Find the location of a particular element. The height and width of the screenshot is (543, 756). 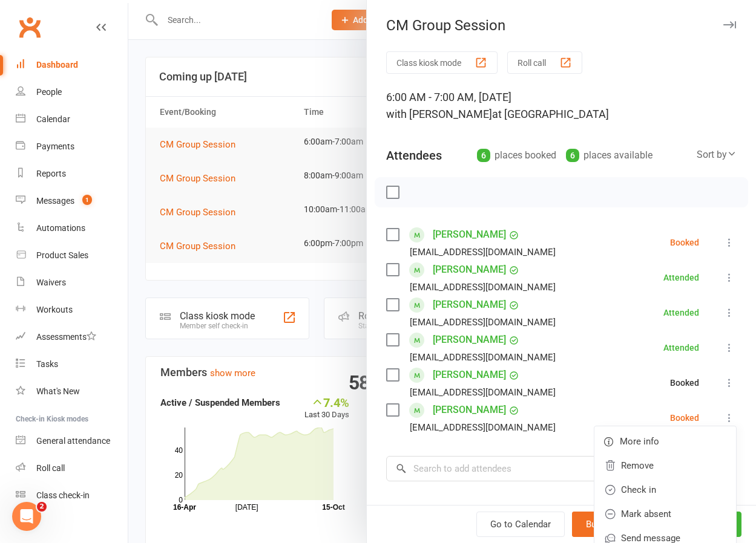

div: Calendar is located at coordinates (54, 119).